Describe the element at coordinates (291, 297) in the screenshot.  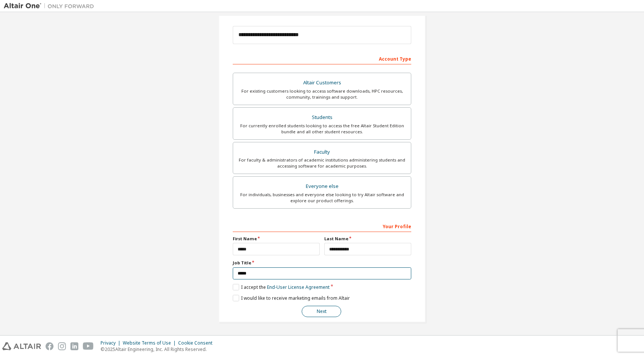
I see `label: I would like to receive marketing emails from Altair` at that location.